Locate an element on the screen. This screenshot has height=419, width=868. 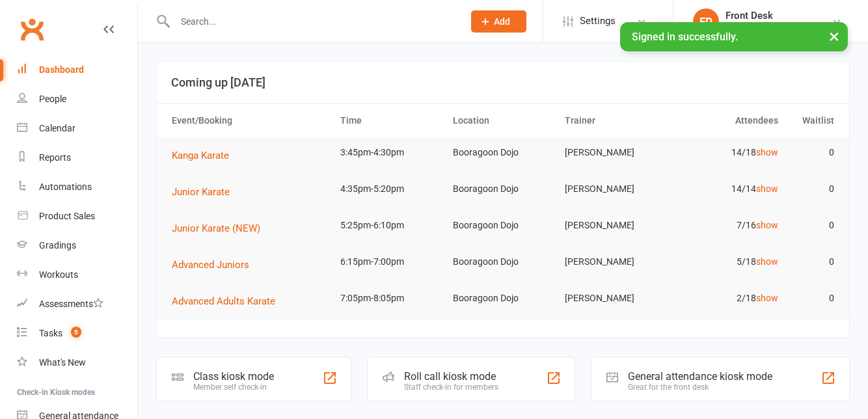
span: Advanced Adults Karate is located at coordinates (223, 301).